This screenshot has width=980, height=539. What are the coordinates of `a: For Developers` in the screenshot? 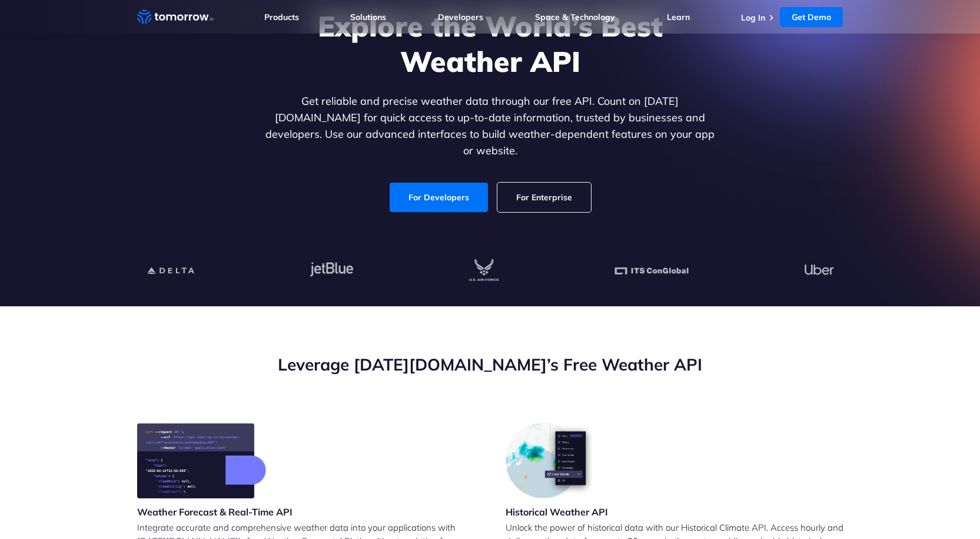 It's located at (438, 197).